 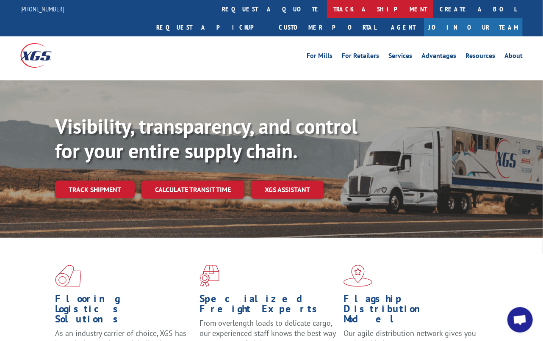 What do you see at coordinates (520, 320) in the screenshot?
I see `div: Open chat` at bounding box center [520, 320].